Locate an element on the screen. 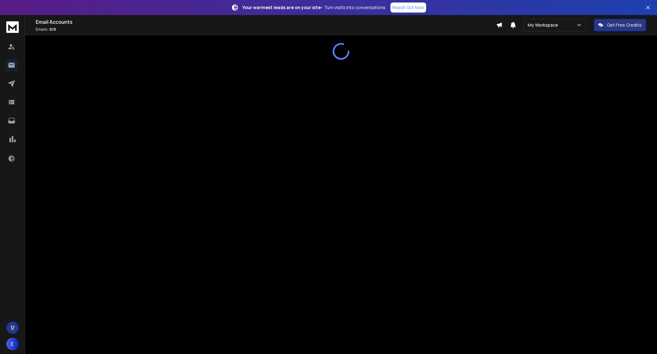  p: Emails : is located at coordinates (266, 29).